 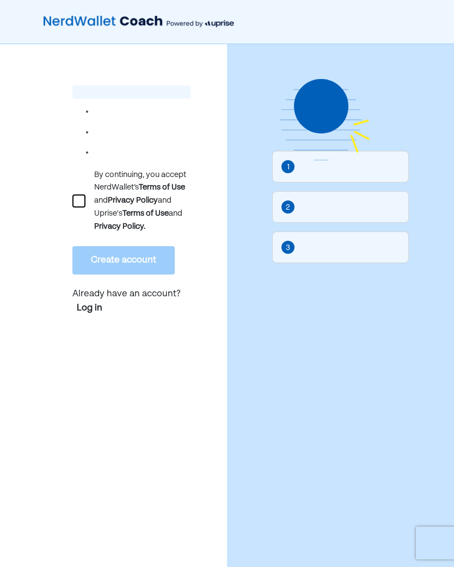 What do you see at coordinates (89, 308) in the screenshot?
I see `div: Log in` at bounding box center [89, 308].